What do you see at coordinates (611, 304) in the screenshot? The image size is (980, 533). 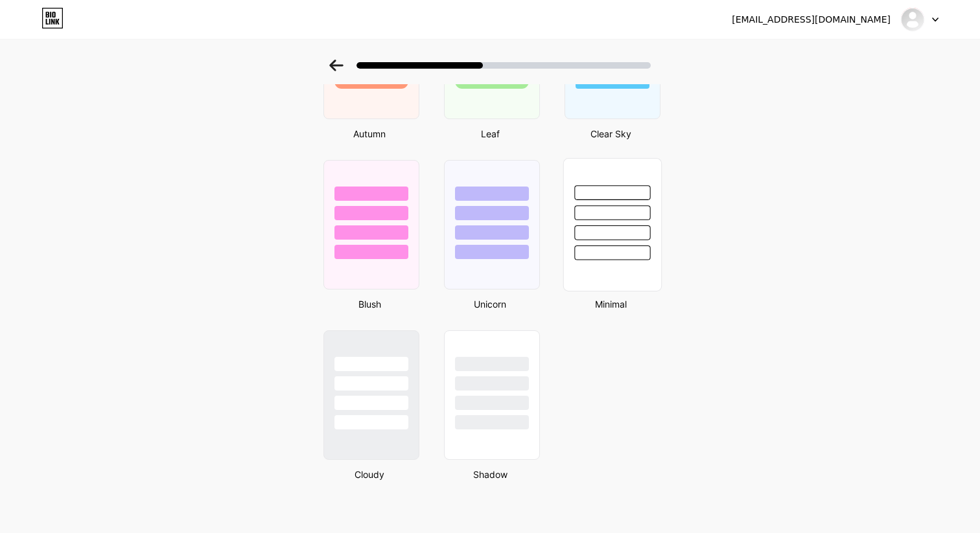 I see `div: Minimal` at bounding box center [611, 304].